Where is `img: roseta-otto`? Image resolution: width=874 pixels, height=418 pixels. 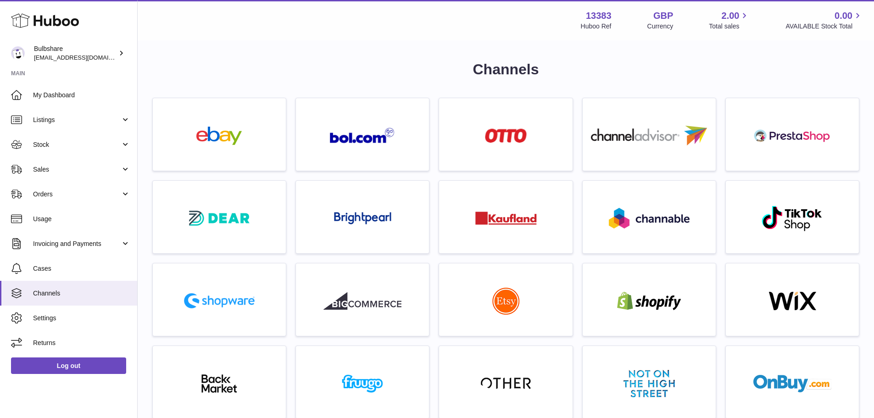
img: roseta-otto is located at coordinates (506, 135).